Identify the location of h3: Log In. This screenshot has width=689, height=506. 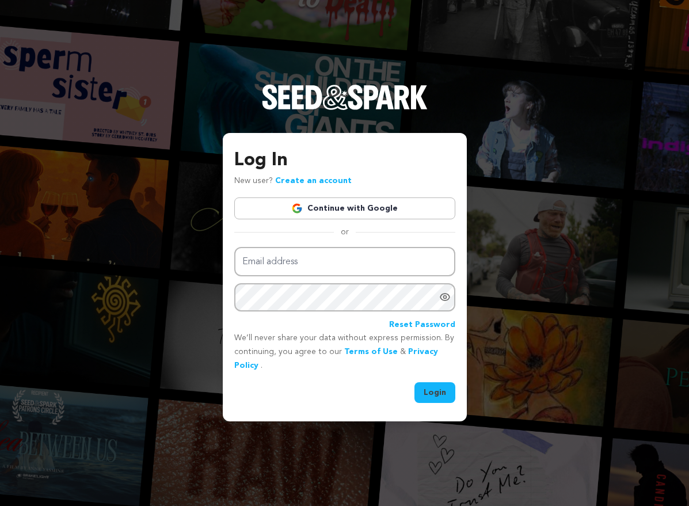
(345, 161).